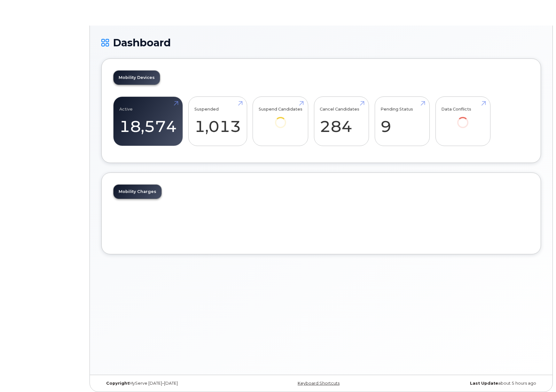 This screenshot has height=392, width=556. I want to click on a: Mobility Devices, so click(136, 78).